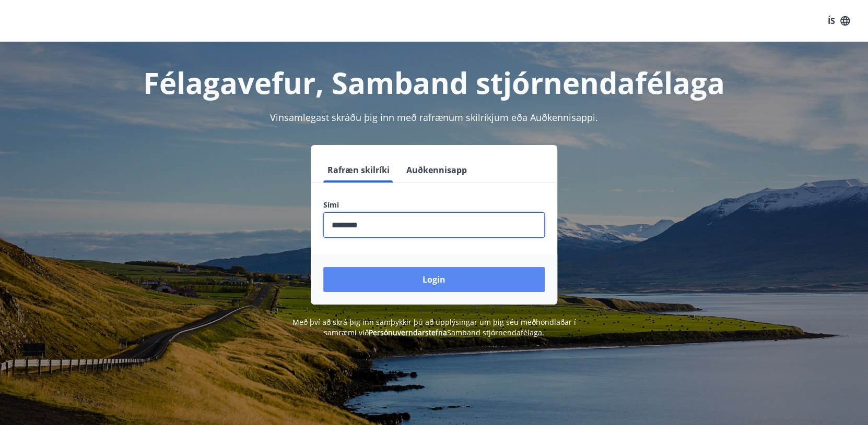 This screenshot has width=868, height=425. What do you see at coordinates (434, 327) in the screenshot?
I see `span: Með því að skrá þig inn samþykkir þú að upplýsingar um þig séu meðhöndlaðar í samræmi við Samband...` at bounding box center [434, 327].